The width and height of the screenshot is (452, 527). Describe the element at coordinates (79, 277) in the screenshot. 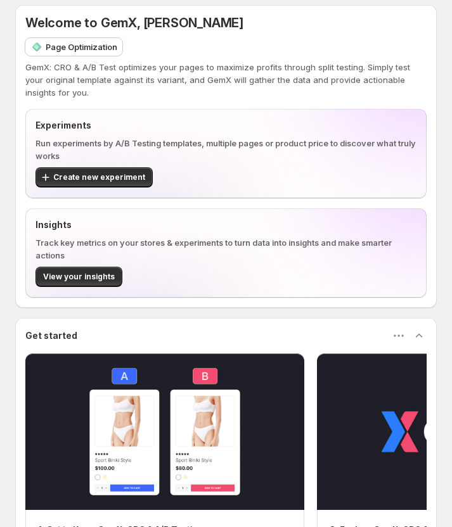

I see `button: View your insights` at that location.